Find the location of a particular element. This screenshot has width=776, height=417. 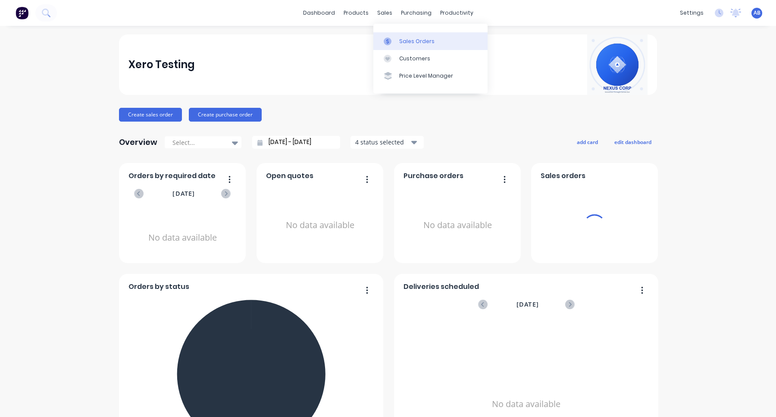

button: Create purchase order is located at coordinates (225, 115).